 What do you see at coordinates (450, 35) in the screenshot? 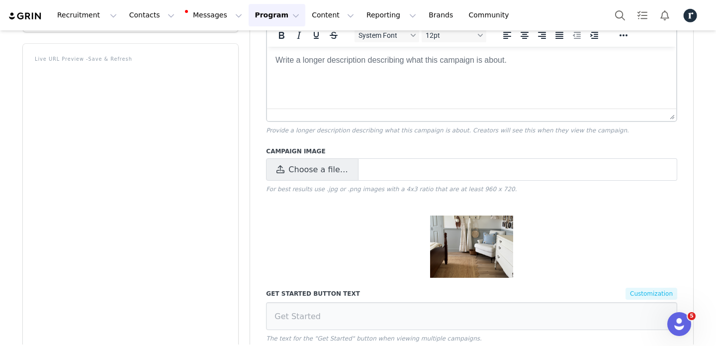
I see `span: 12pt` at bounding box center [450, 35].